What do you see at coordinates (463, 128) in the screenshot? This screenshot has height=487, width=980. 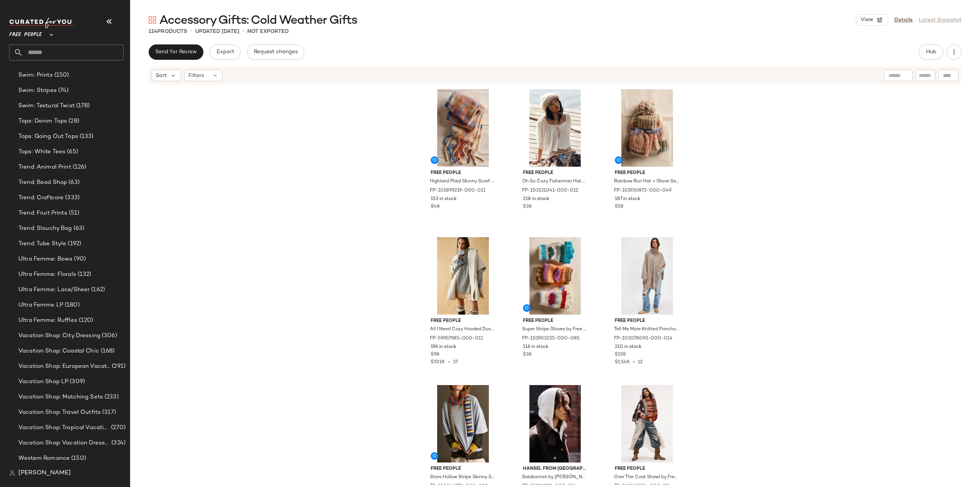 I see `img: 101899219_011_b` at bounding box center [463, 128].